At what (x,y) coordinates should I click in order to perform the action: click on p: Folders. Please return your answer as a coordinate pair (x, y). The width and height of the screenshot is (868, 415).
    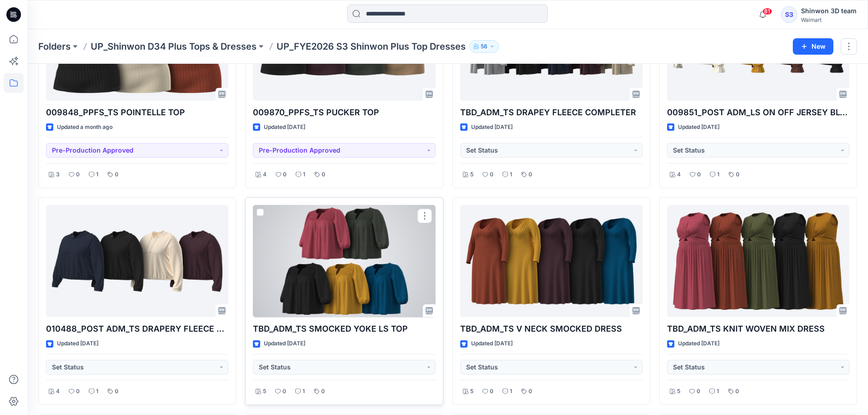
    Looking at the image, I should click on (54, 46).